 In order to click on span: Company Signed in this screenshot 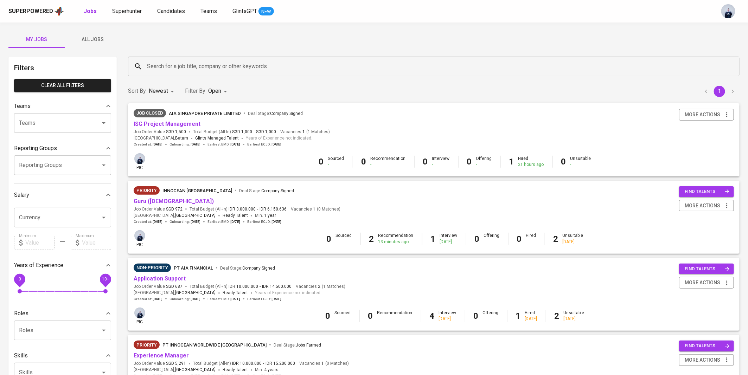, I will do `click(277, 191)`.